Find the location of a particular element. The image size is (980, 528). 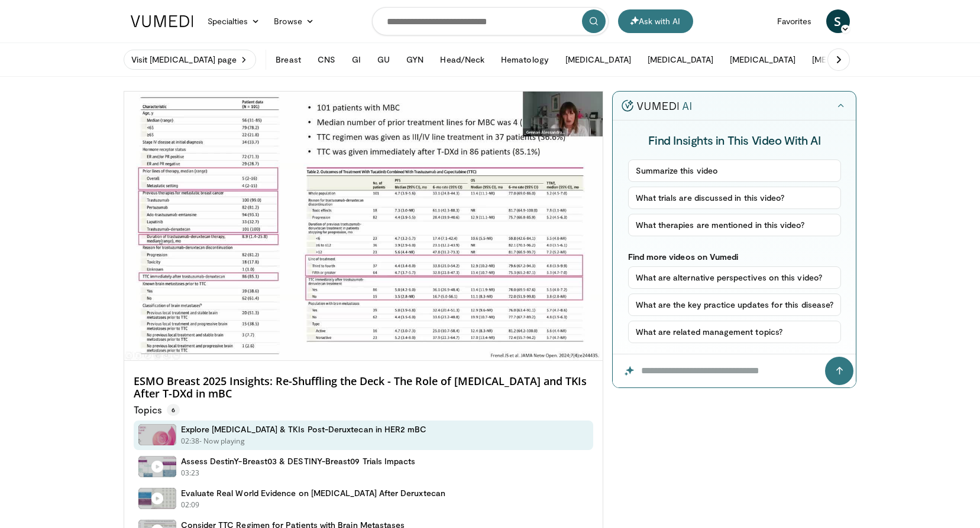

button: What are related management topics? is located at coordinates (735, 332).